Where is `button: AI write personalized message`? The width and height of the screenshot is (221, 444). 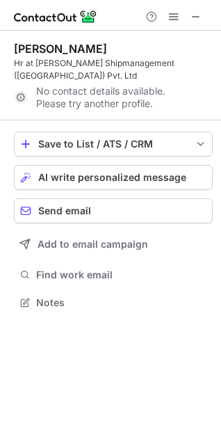
button: AI write personalized message is located at coordinates (113, 177).